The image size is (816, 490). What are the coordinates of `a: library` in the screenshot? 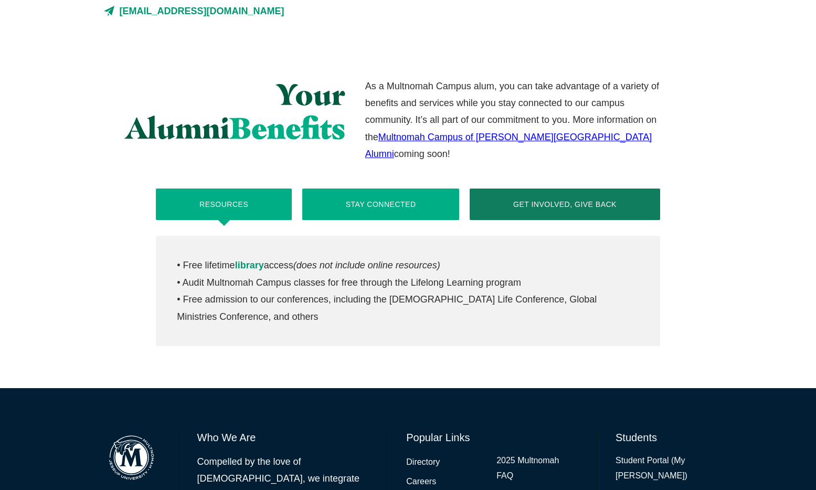 It's located at (249, 265).